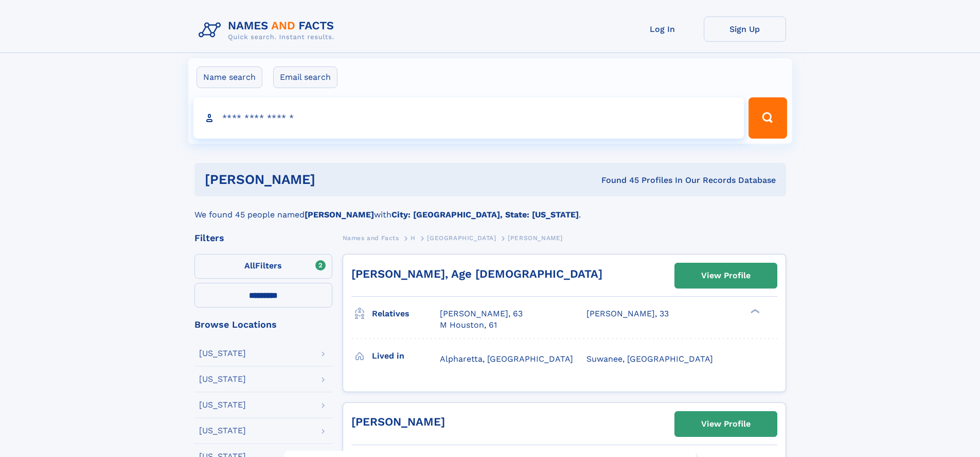 The image size is (980, 457). What do you see at coordinates (490, 209) in the screenshot?
I see `div: We found 45 people named with .` at bounding box center [490, 209].